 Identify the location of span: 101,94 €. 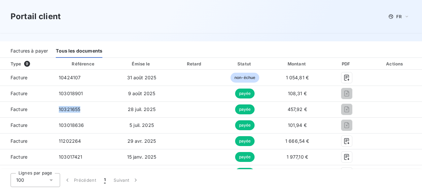
(297, 125).